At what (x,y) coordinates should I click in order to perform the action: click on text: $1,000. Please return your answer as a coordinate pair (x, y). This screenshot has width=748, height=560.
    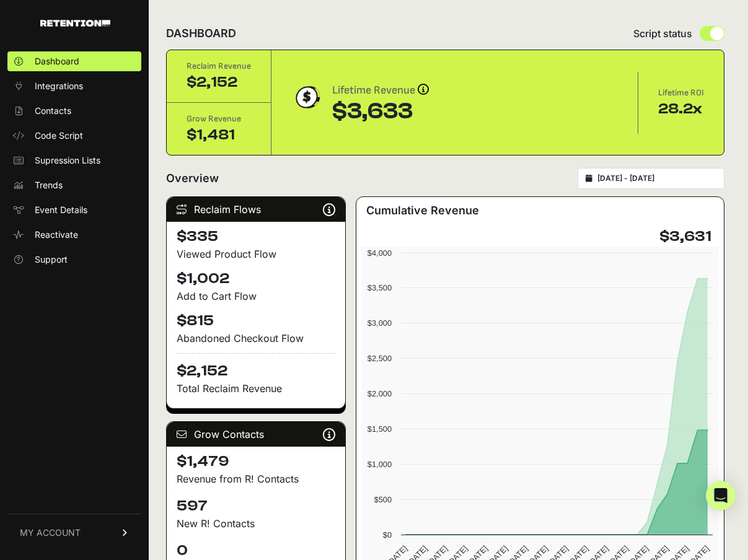
    Looking at the image, I should click on (379, 464).